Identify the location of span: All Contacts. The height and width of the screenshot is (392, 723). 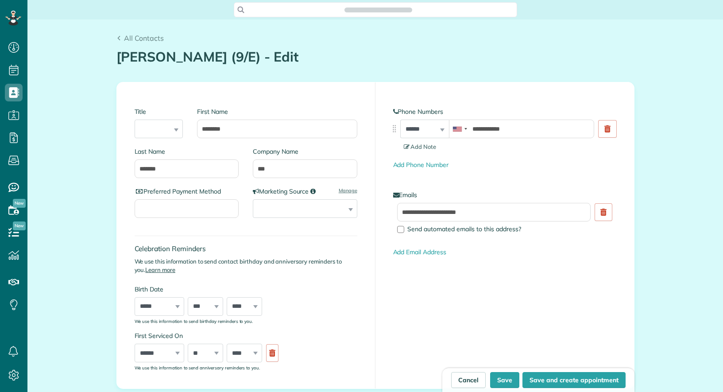
(144, 38).